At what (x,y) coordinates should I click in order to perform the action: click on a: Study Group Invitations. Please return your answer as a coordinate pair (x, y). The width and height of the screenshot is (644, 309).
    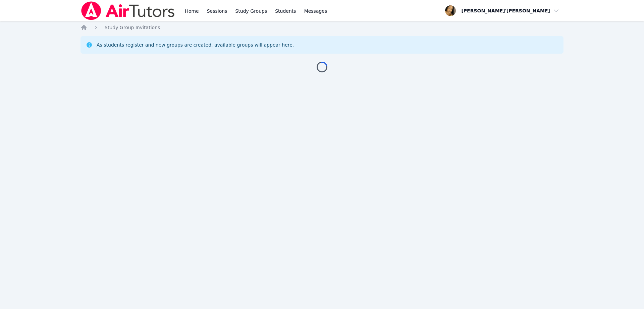
    Looking at the image, I should click on (132, 28).